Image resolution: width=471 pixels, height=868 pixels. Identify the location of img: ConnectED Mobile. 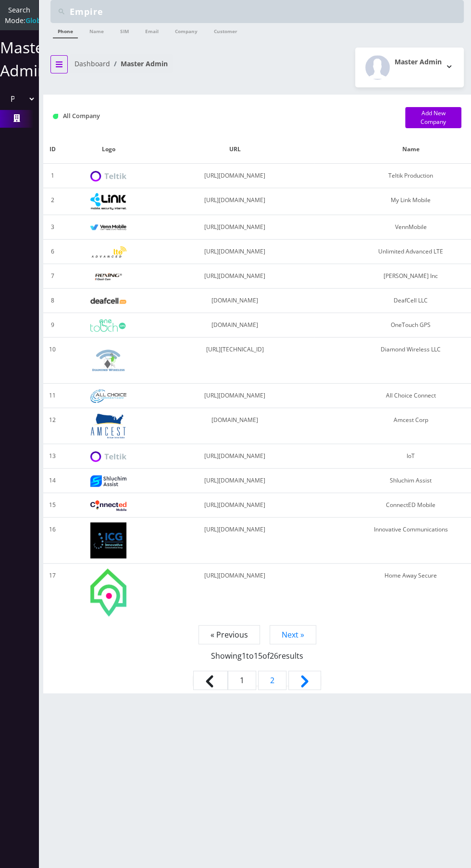
(108, 506).